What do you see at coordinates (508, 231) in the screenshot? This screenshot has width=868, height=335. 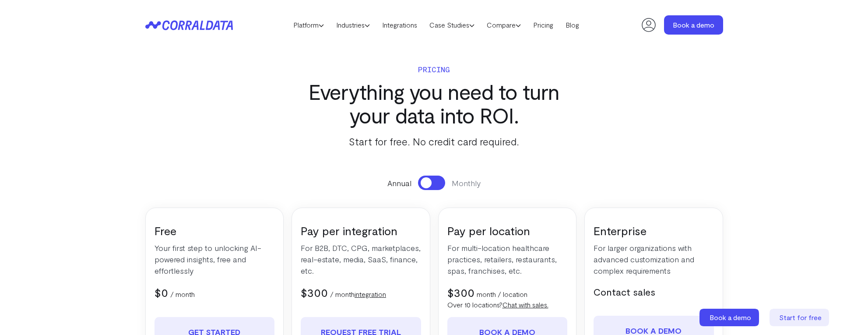 I see `h3: Pay per location` at bounding box center [508, 231].